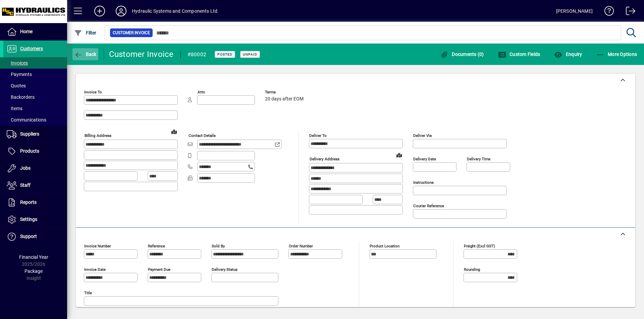  I want to click on mat-label: Rounding, so click(472, 270).